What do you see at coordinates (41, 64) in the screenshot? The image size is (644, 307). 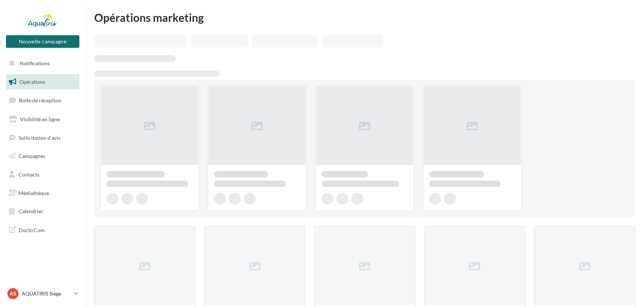 I see `button: Notifications` at bounding box center [41, 64].